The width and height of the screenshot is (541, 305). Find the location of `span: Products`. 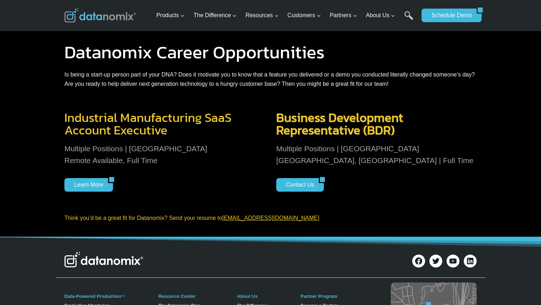

span: Products is located at coordinates (170, 15).